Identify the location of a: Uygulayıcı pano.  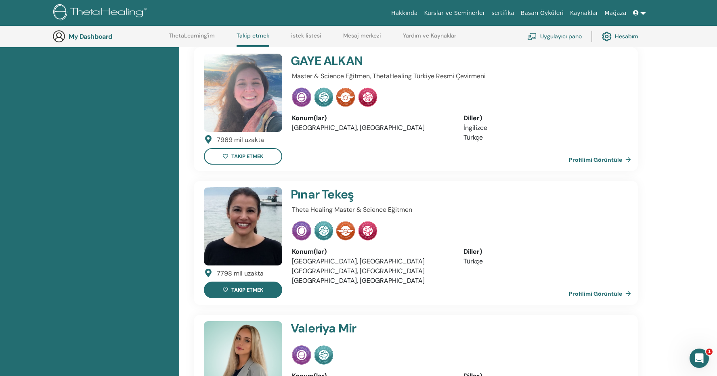
(555, 36).